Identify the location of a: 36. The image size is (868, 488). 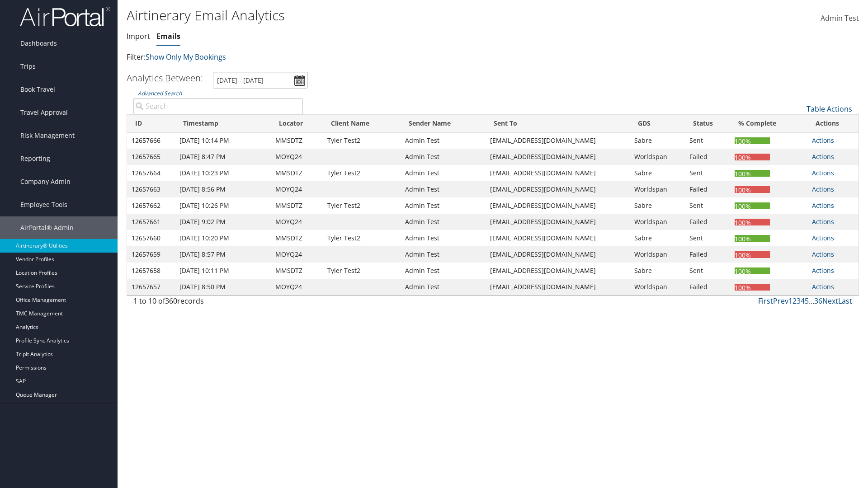
(818, 301).